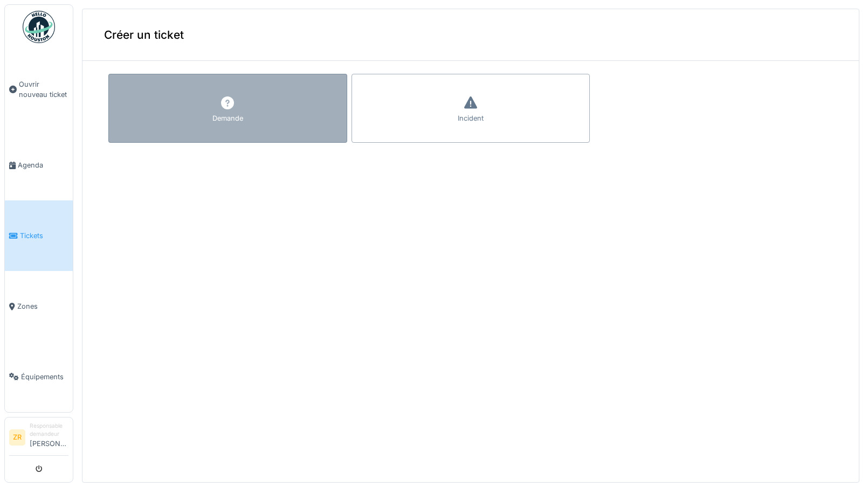  What do you see at coordinates (39, 89) in the screenshot?
I see `a: Ouvrir nouveau ticket` at bounding box center [39, 89].